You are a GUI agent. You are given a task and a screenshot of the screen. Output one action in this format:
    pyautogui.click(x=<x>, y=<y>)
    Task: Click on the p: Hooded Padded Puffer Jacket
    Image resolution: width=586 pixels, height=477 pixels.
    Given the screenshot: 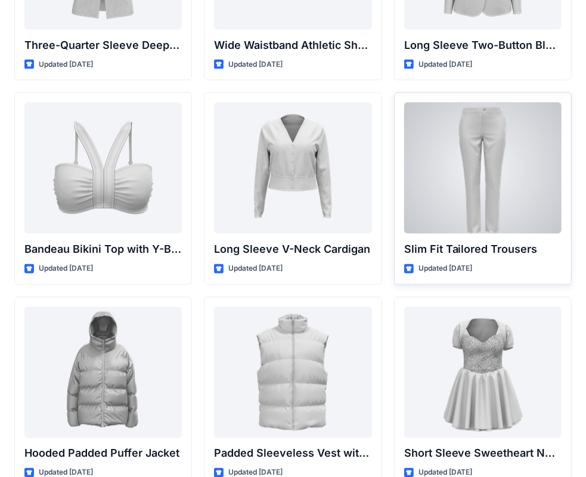 What is the action you would take?
    pyautogui.click(x=103, y=454)
    